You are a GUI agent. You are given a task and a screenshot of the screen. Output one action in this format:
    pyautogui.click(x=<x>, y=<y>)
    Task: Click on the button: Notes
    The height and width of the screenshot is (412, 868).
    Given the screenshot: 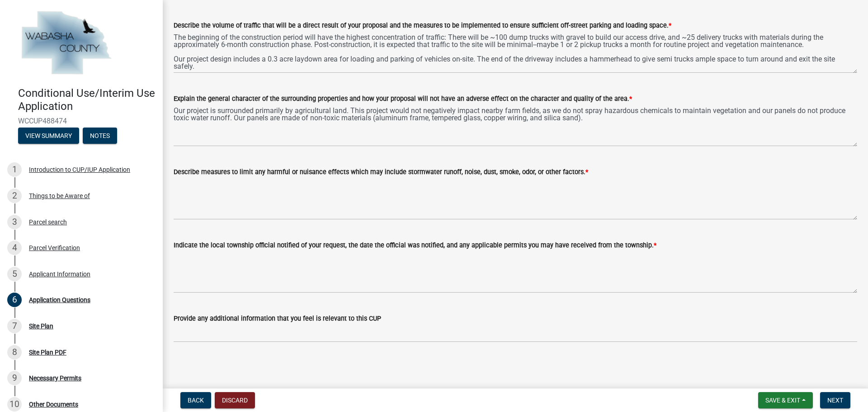 What is the action you would take?
    pyautogui.click(x=100, y=136)
    